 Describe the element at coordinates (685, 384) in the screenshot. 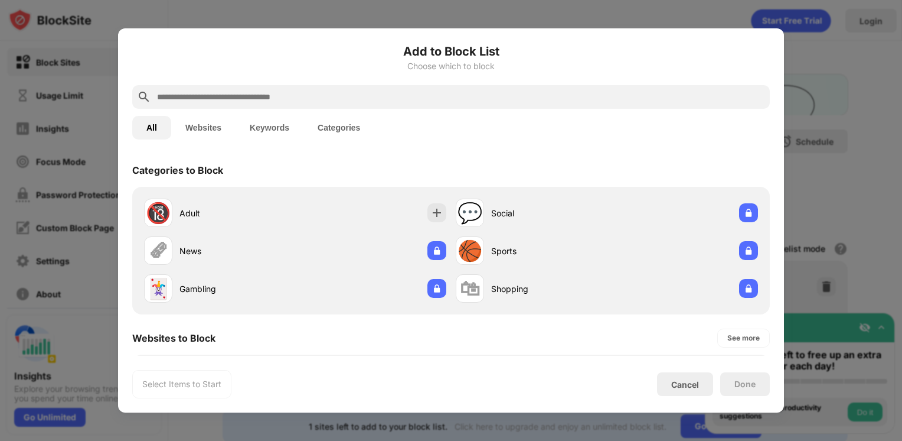

I see `div: Cancel` at that location.